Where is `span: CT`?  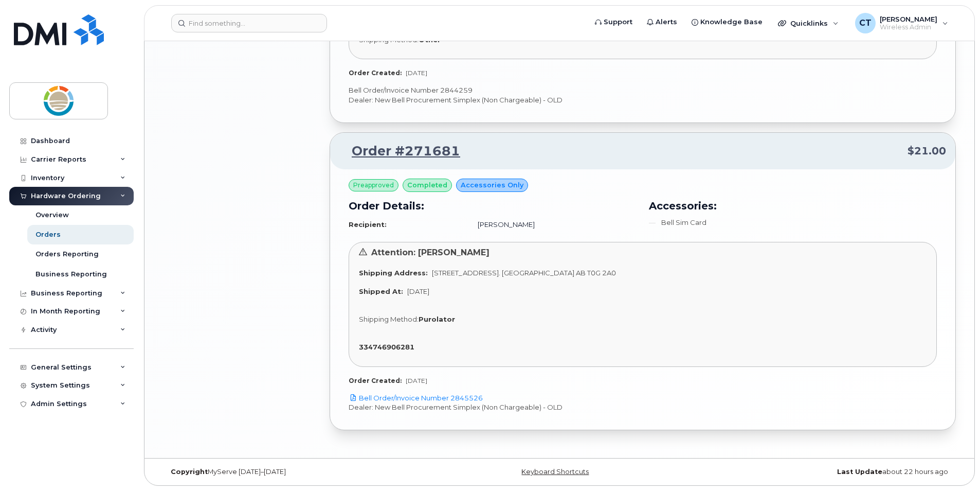 span: CT is located at coordinates (865, 23).